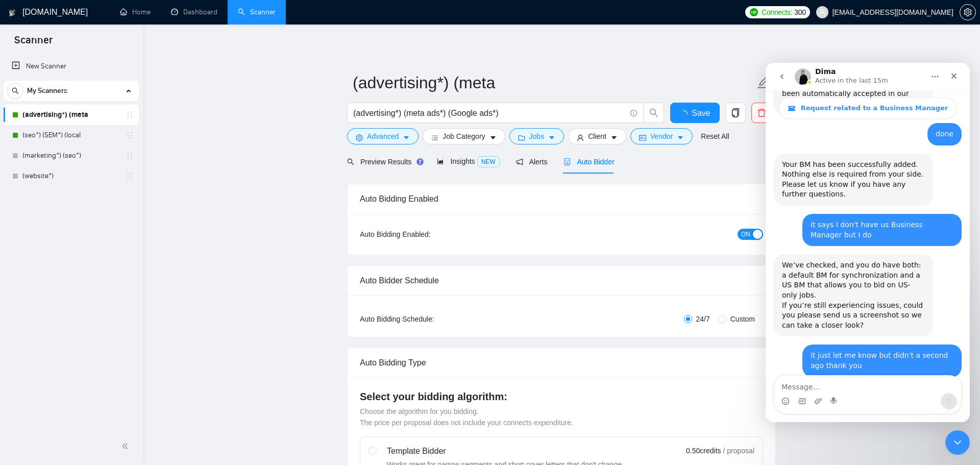  Describe the element at coordinates (194, 12) in the screenshot. I see `a: dashboardDashboard` at that location.